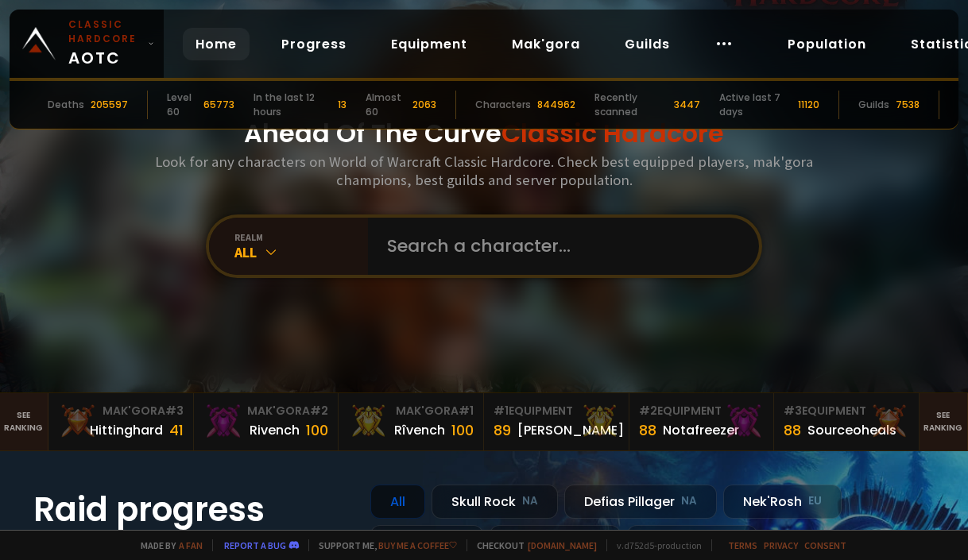 The image size is (968, 560). I want to click on small: Classic Hardcore, so click(105, 32).